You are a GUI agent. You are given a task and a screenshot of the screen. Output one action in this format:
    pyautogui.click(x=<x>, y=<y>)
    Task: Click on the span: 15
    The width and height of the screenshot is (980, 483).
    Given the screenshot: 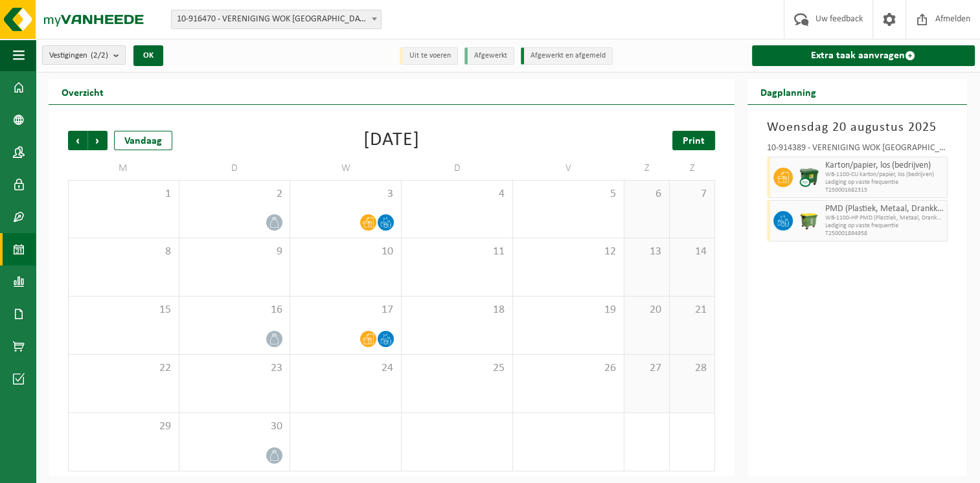 What is the action you would take?
    pyautogui.click(x=123, y=310)
    